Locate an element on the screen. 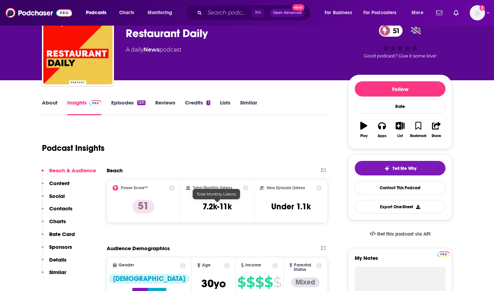 This screenshot has height=291, width=494. a: InsightsPodchaser Pro is located at coordinates (84, 107).